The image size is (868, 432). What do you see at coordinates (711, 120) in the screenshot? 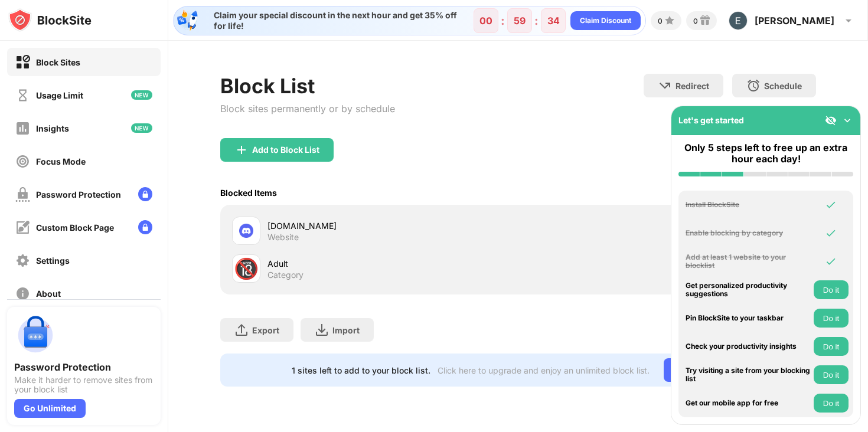
I see `div: Let's get started` at bounding box center [711, 120].